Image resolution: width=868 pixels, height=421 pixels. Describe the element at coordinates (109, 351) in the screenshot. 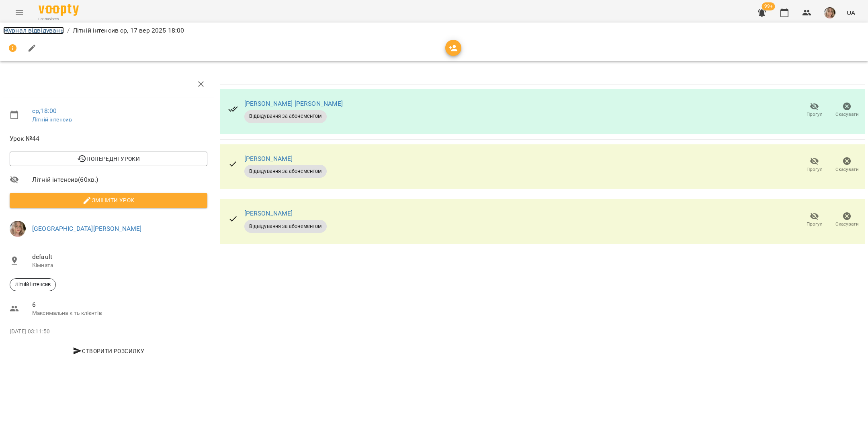

I see `button: Створити розсилку` at that location.